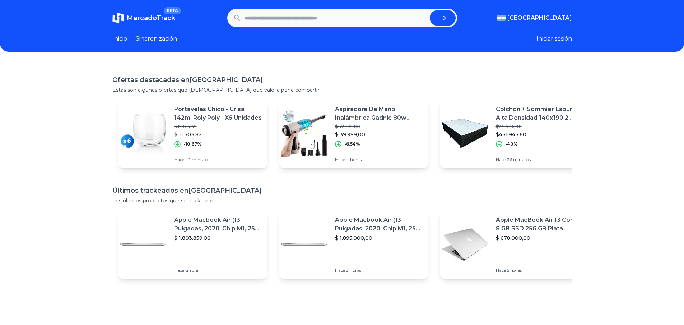  I want to click on font: $ 39.999,00, so click(350, 134).